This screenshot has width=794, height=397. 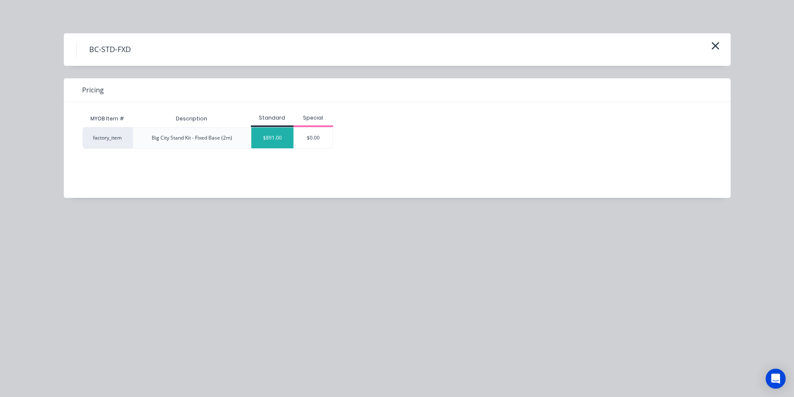 I want to click on div: Special, so click(x=314, y=118).